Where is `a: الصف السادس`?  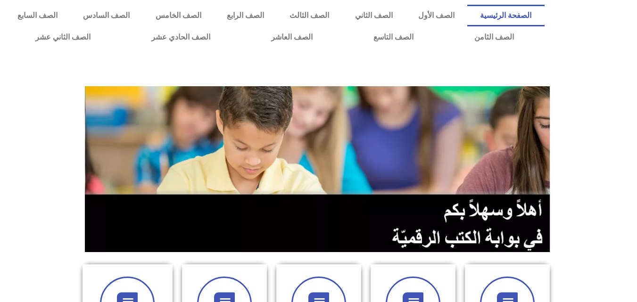
a: الصف السادس is located at coordinates (106, 16).